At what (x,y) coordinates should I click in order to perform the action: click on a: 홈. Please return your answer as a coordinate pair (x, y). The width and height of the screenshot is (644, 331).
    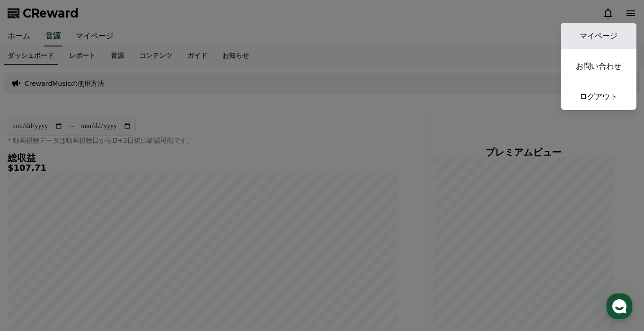
    Looking at the image, I should click on (33, 264).